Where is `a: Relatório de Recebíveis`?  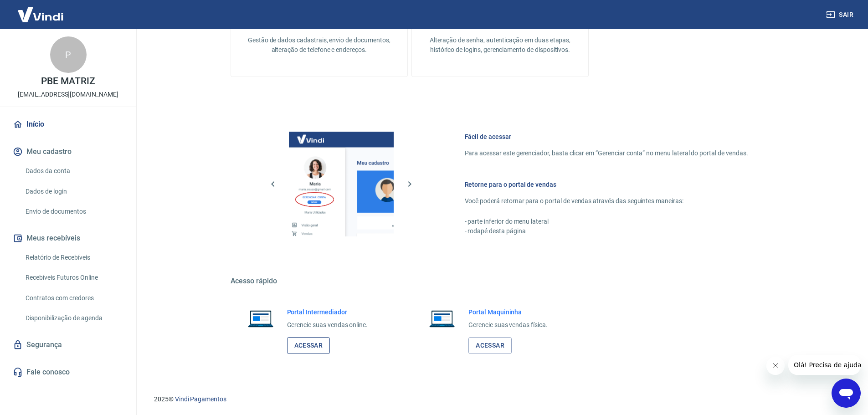 a: Relatório de Recebíveis is located at coordinates (74, 258).